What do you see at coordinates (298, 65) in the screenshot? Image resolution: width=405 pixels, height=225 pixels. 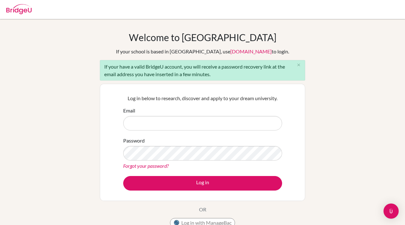 I see `button: Close` at bounding box center [298, 65].